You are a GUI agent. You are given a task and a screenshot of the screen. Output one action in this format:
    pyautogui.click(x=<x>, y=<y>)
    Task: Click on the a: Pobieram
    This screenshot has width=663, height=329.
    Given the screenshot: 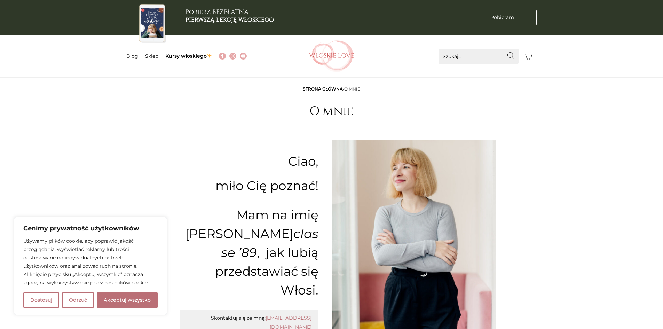 What is the action you would take?
    pyautogui.click(x=502, y=17)
    